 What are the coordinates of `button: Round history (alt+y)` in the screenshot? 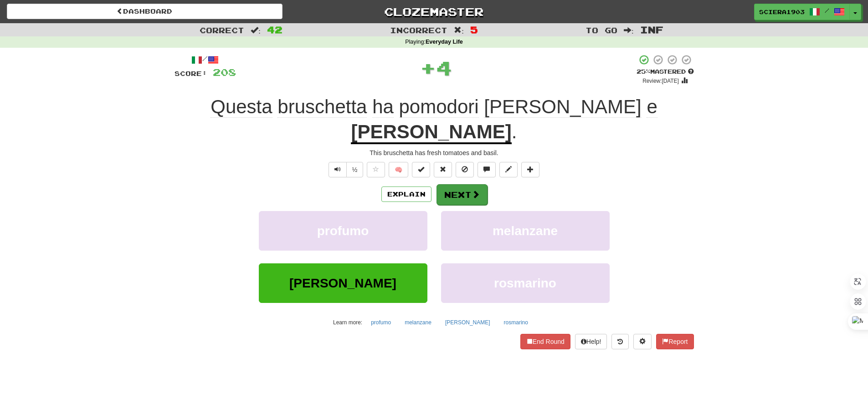 It's located at (620, 342).